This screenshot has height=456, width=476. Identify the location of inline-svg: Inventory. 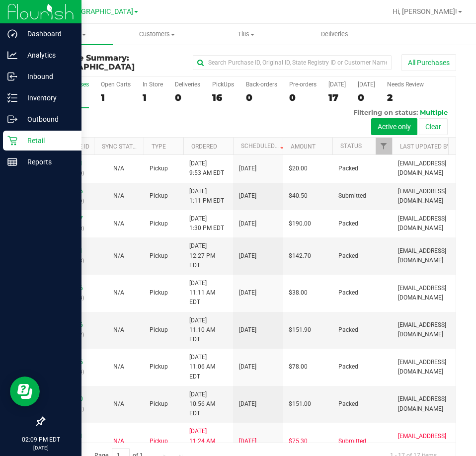
(12, 98).